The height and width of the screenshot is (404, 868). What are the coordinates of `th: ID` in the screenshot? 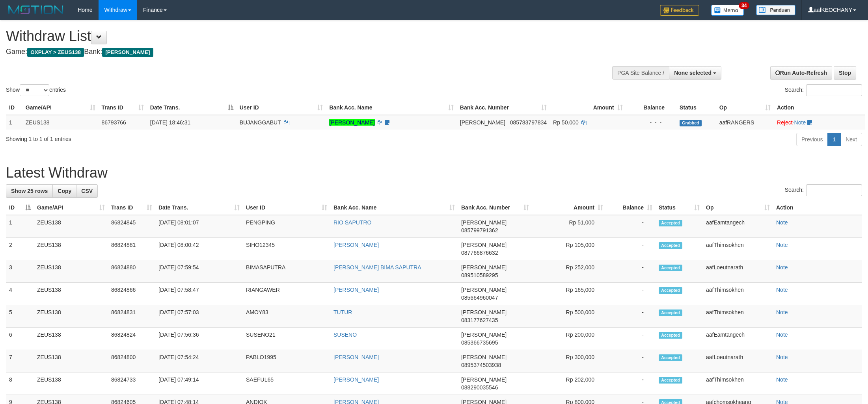 It's located at (14, 108).